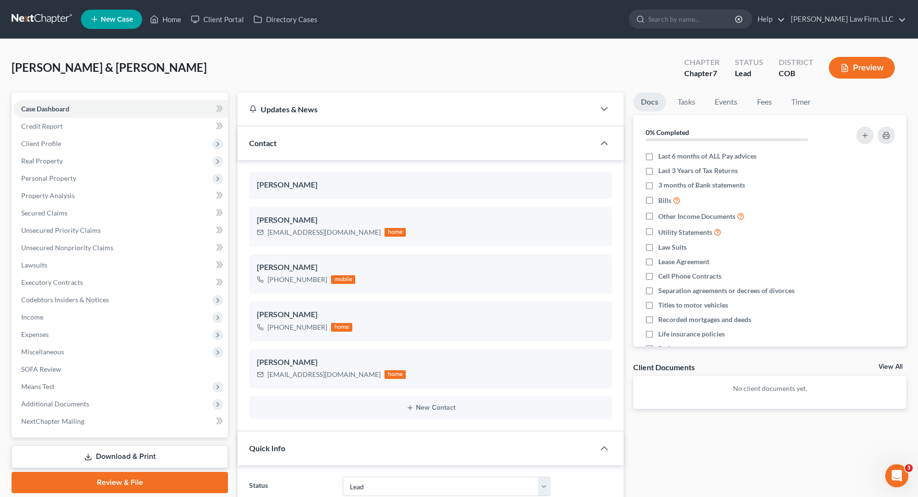 The width and height of the screenshot is (918, 497). I want to click on a: Directory Cases, so click(285, 19).